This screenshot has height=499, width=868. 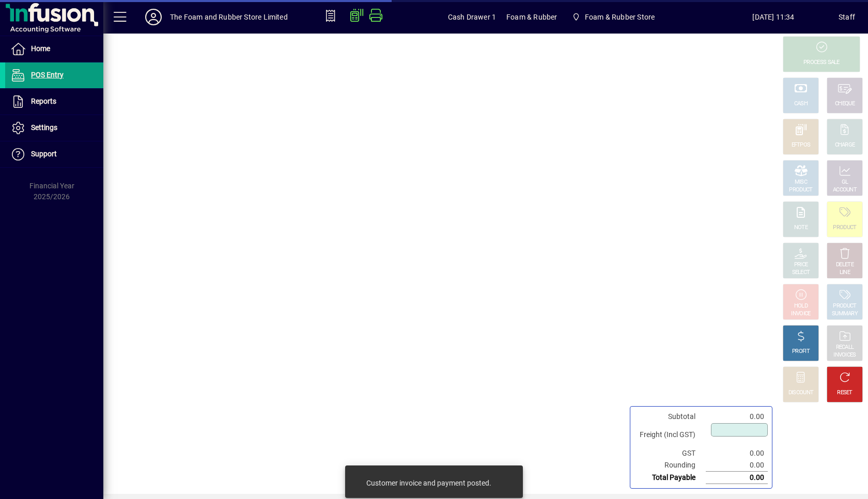 What do you see at coordinates (844, 272) in the screenshot?
I see `div: LINE` at bounding box center [844, 272].